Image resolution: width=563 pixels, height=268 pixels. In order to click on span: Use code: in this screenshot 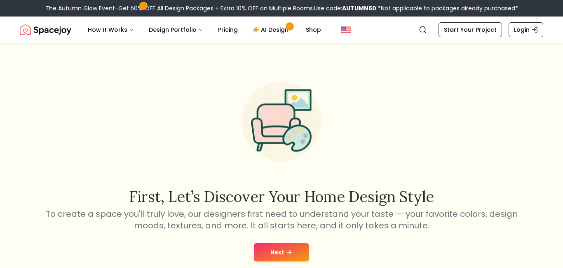, I will do `click(345, 8)`.